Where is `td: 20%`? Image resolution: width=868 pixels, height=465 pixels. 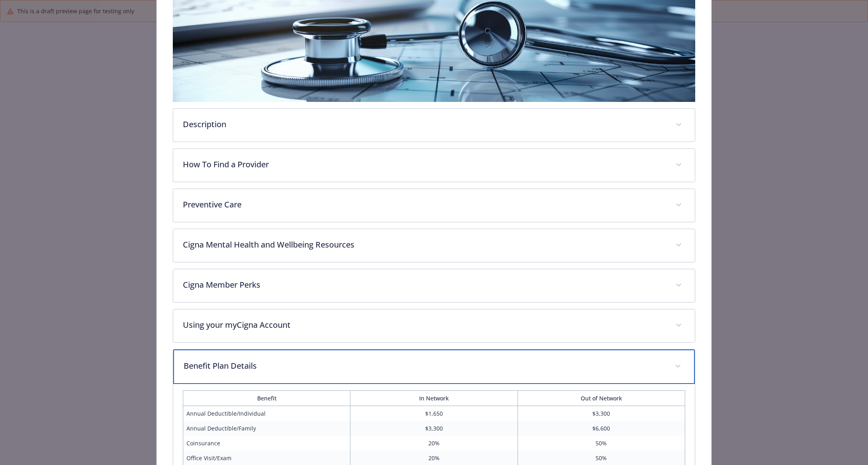 td: 20% is located at coordinates (434, 443).